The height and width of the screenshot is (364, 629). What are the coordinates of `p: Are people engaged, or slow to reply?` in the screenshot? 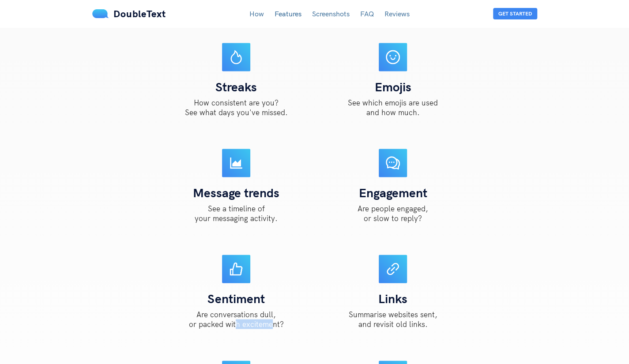 It's located at (393, 213).